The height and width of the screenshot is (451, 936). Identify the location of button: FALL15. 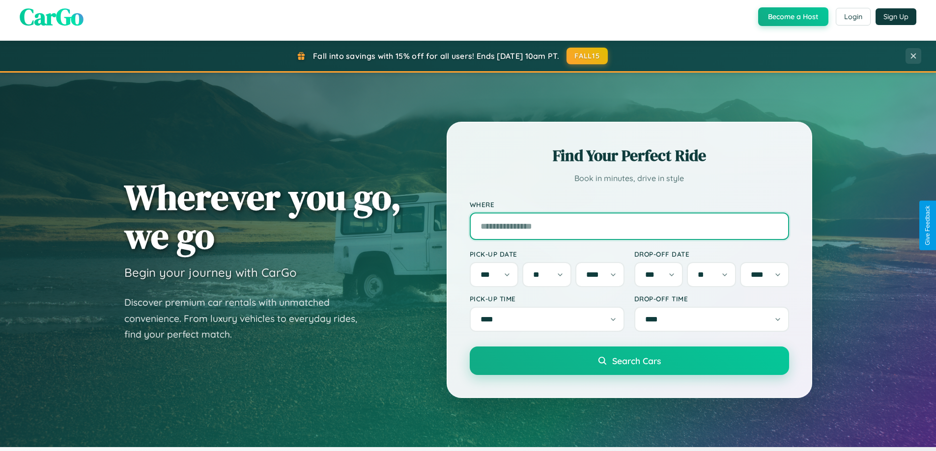
(587, 56).